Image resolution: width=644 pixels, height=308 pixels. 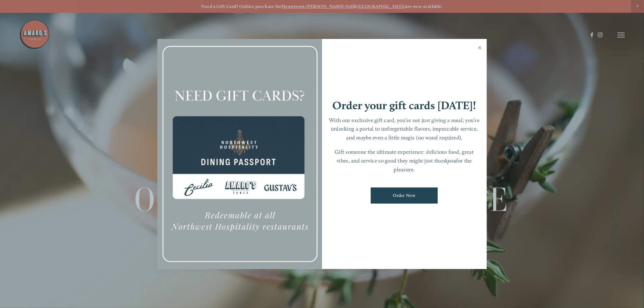 What do you see at coordinates (452, 160) in the screenshot?
I see `em: you` at bounding box center [452, 160].